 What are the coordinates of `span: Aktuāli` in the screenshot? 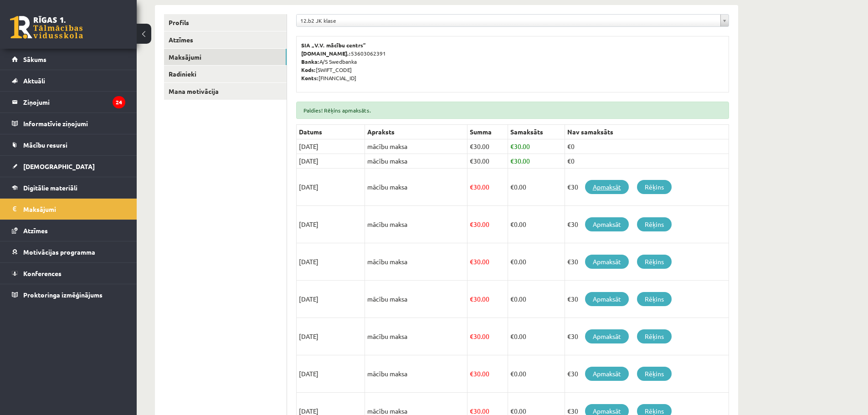 It's located at (34, 81).